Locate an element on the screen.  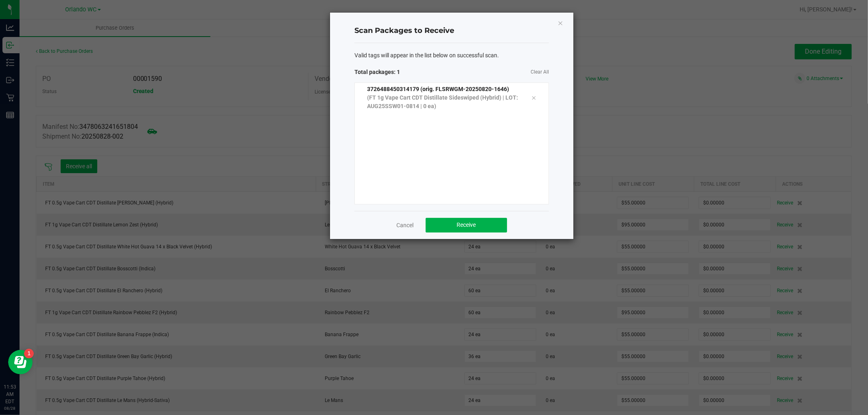
span: Receive is located at coordinates (467, 225).